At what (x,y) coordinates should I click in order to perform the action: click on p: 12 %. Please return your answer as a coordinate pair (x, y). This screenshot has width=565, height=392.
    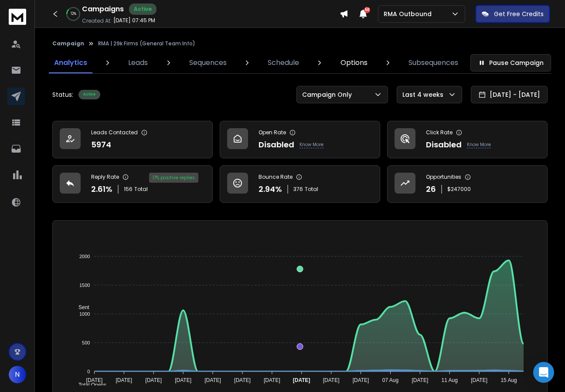
    Looking at the image, I should click on (73, 14).